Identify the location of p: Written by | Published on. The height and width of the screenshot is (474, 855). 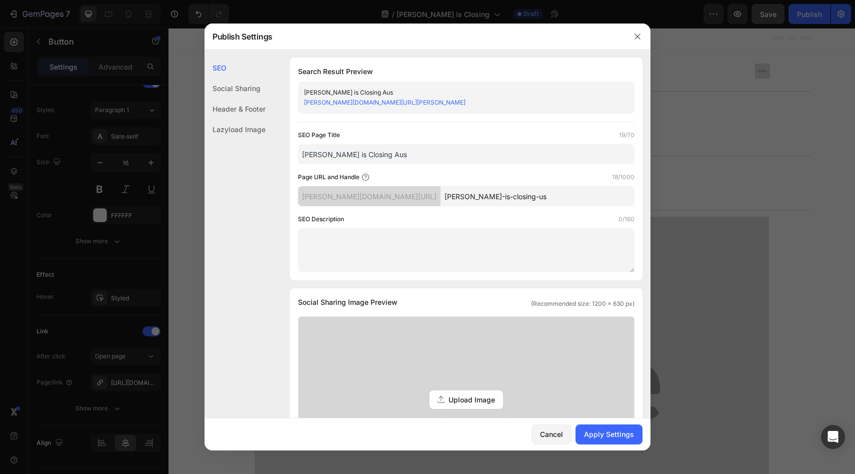
(159, 145).